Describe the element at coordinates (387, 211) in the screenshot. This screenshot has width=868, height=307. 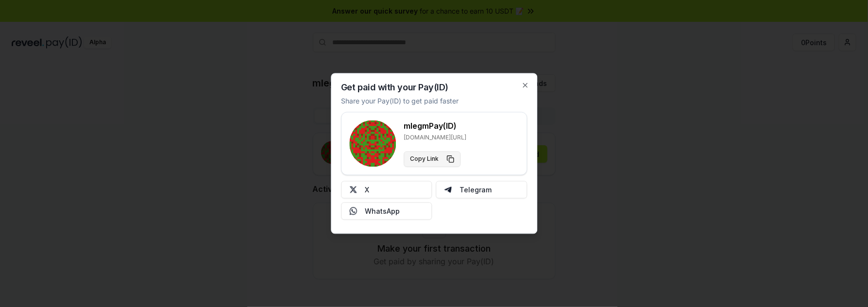
I see `button: WhatsApp` at that location.